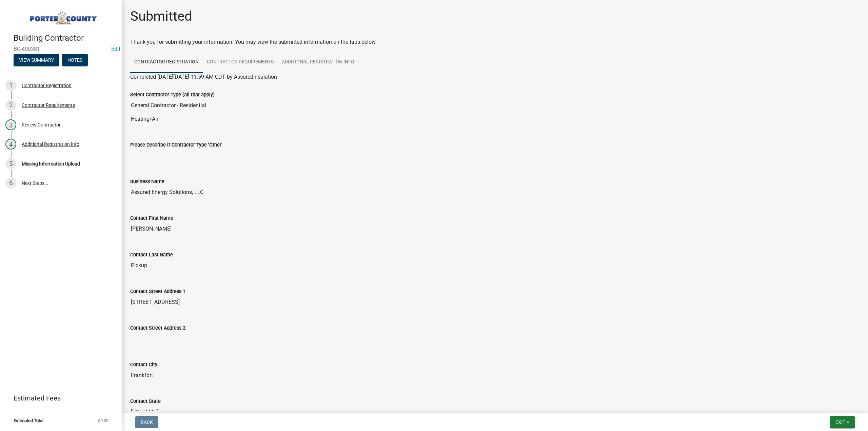 The width and height of the screenshot is (868, 431). I want to click on span: BC-400381, so click(61, 49).